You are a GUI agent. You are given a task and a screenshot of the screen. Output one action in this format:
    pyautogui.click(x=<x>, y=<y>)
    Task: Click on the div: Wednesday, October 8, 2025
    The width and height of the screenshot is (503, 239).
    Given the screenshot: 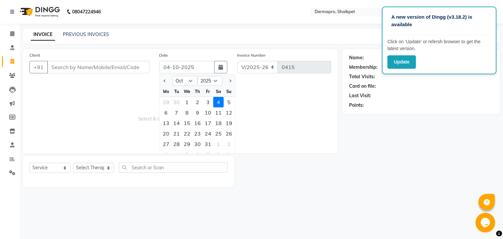 What is the action you would take?
    pyautogui.click(x=187, y=113)
    